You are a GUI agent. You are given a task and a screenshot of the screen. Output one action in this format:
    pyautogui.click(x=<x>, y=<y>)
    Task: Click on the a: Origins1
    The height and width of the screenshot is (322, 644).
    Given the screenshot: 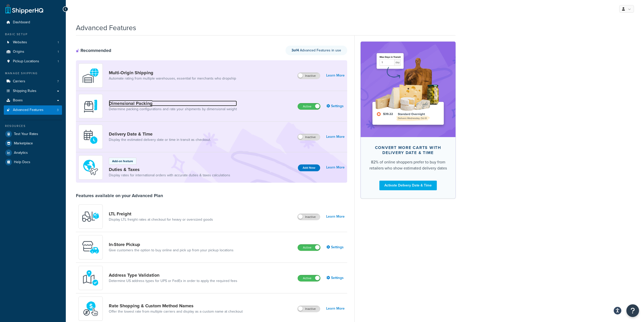 What is the action you would take?
    pyautogui.click(x=33, y=52)
    